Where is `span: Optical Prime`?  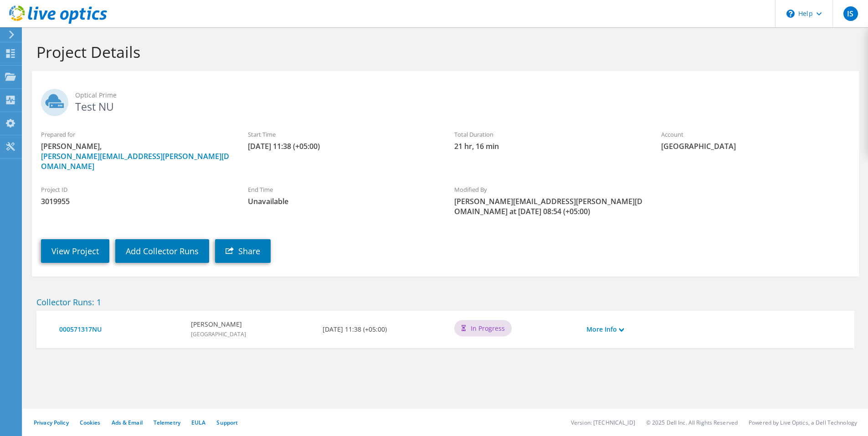
span: Optical Prime is located at coordinates (463, 96).